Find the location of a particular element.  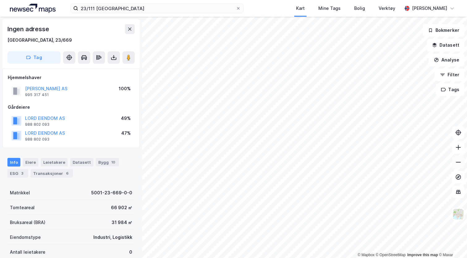

button: Tags is located at coordinates (450, 90).